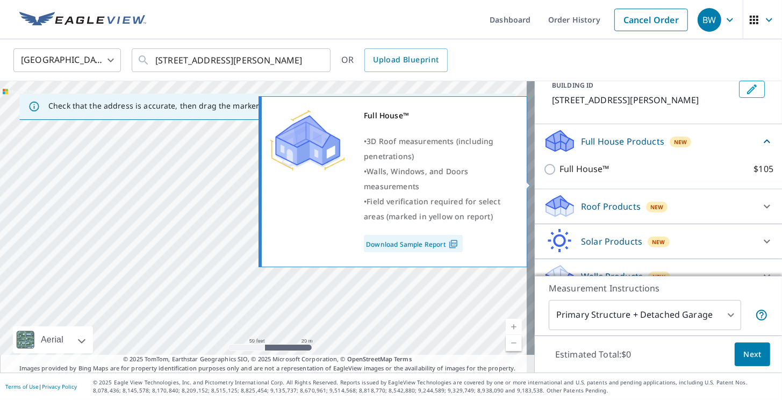 The width and height of the screenshot is (782, 400). I want to click on input: Search by address or latitude-longitude, so click(232, 60).